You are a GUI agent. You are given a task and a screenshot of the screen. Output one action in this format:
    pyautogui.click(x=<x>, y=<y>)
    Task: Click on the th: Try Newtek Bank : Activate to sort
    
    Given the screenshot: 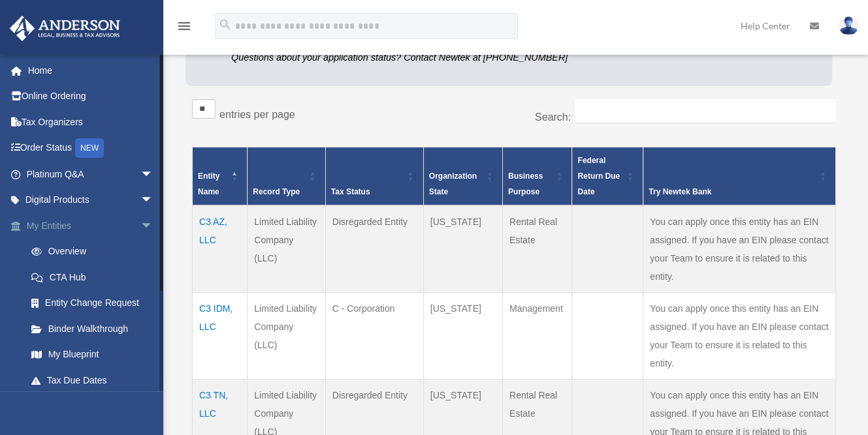 What is the action you would take?
    pyautogui.click(x=739, y=177)
    